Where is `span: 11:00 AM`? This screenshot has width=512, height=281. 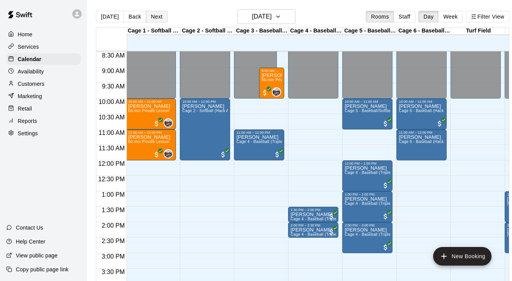
span: 11:00 AM is located at coordinates (112, 133).